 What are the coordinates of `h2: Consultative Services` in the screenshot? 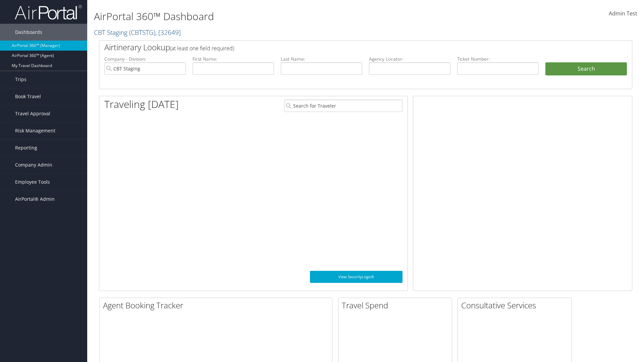 It's located at (517, 305).